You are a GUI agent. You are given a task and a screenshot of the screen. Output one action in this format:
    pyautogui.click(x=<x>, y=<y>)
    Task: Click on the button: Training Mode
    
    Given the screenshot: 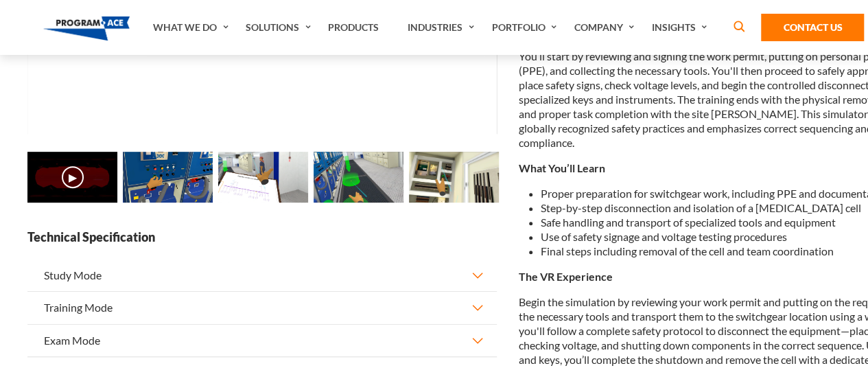 What is the action you would take?
    pyautogui.click(x=262, y=307)
    